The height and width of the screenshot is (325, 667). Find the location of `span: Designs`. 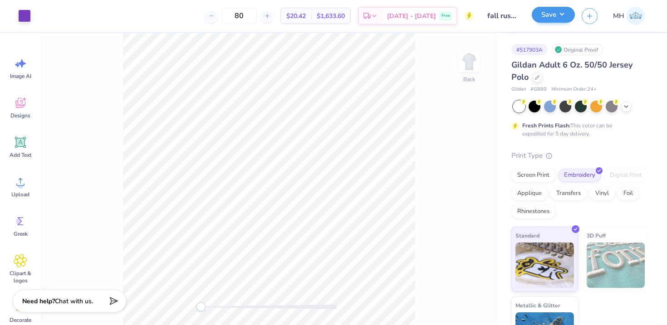

span: Designs is located at coordinates (20, 116).